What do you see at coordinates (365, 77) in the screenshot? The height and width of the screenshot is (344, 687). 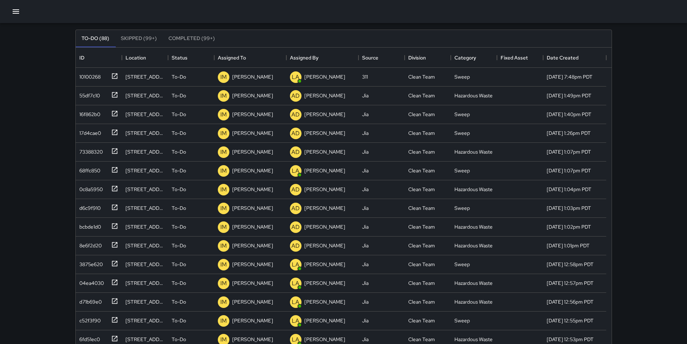 I see `div: 311` at bounding box center [365, 77].